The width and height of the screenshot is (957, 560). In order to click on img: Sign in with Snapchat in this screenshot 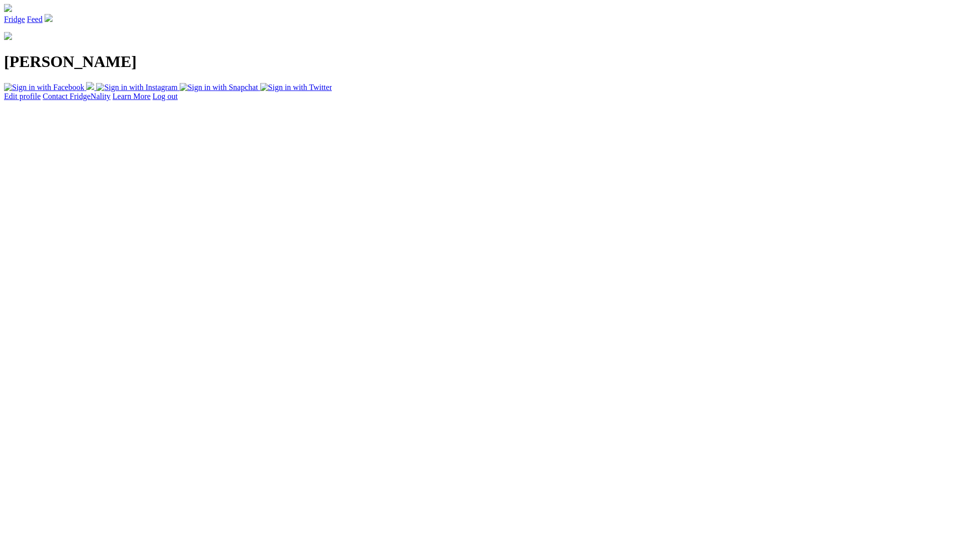, I will do `click(219, 88)`.